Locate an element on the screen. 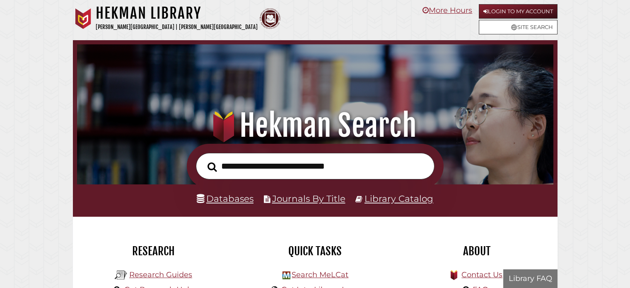 The height and width of the screenshot is (288, 630). a: Library Catalog is located at coordinates (399, 198).